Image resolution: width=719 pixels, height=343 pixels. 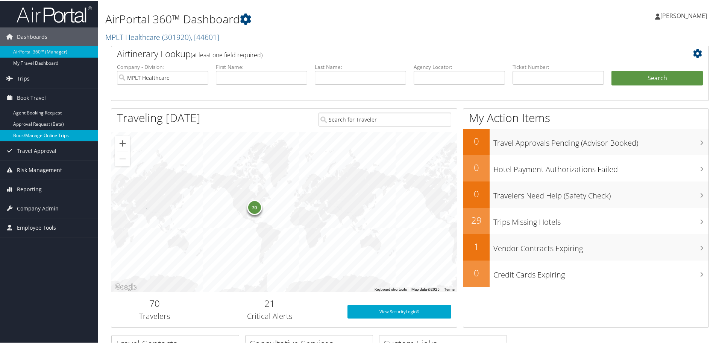 What do you see at coordinates (360, 66) in the screenshot?
I see `label: Last Name:` at bounding box center [360, 66].